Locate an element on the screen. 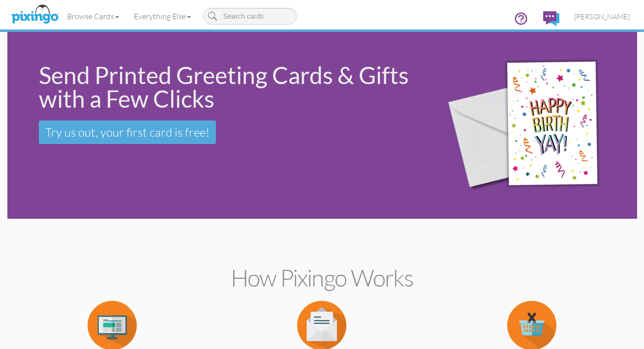  input: Search cards is located at coordinates (250, 16).